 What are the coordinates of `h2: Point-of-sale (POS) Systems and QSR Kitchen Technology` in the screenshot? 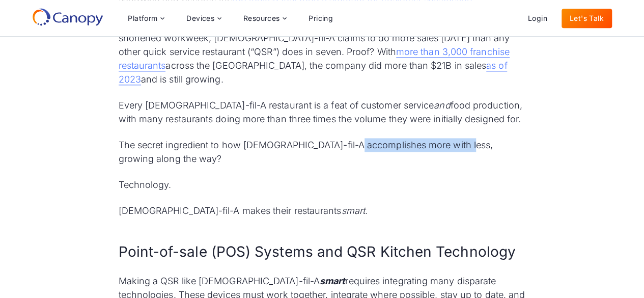 It's located at (322, 251).